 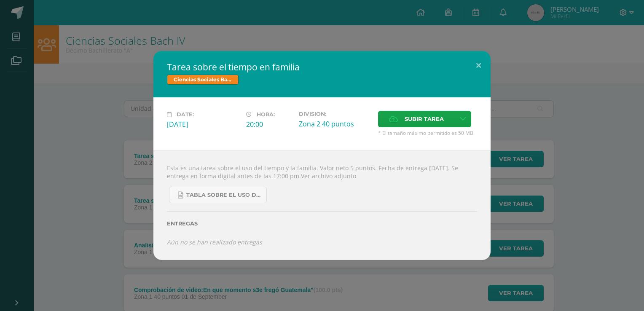 What do you see at coordinates (224, 195) in the screenshot?
I see `span: TABLA SOBRE EL USO DEL TIEMPO Y LA FAMILIA.docx` at bounding box center [224, 195].